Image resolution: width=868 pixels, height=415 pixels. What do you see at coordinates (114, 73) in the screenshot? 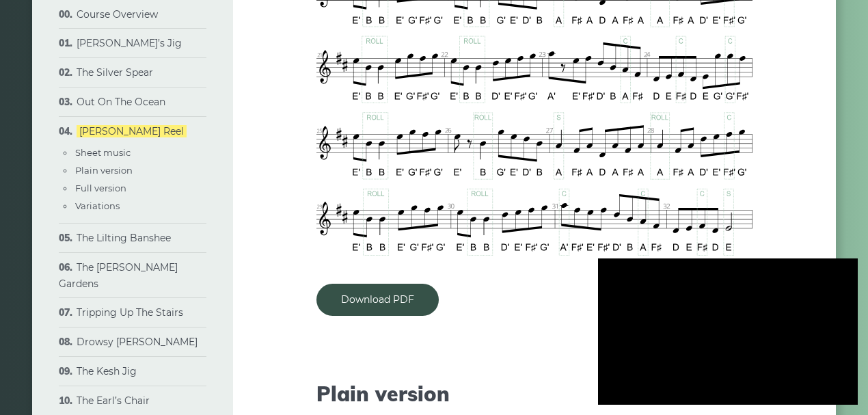
I see `a: The Silver Spear` at bounding box center [114, 73].